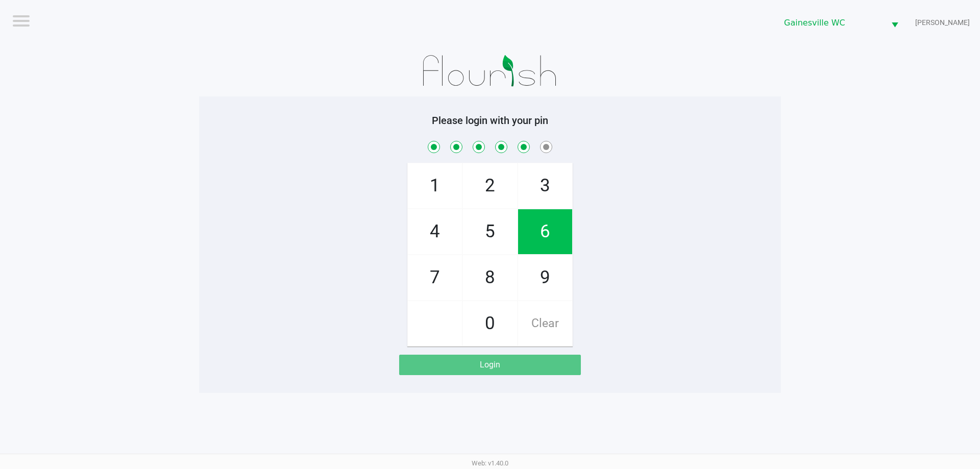  What do you see at coordinates (435, 186) in the screenshot?
I see `span: 1` at bounding box center [435, 186].